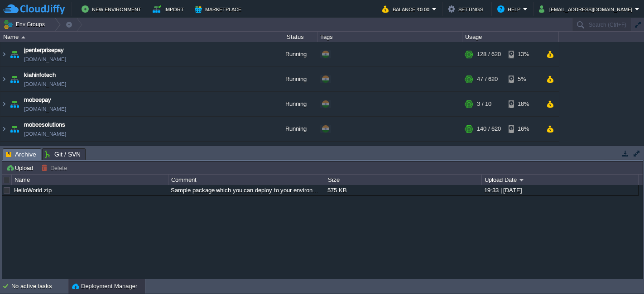  I want to click on button: Balance ₹0.00, so click(407, 9).